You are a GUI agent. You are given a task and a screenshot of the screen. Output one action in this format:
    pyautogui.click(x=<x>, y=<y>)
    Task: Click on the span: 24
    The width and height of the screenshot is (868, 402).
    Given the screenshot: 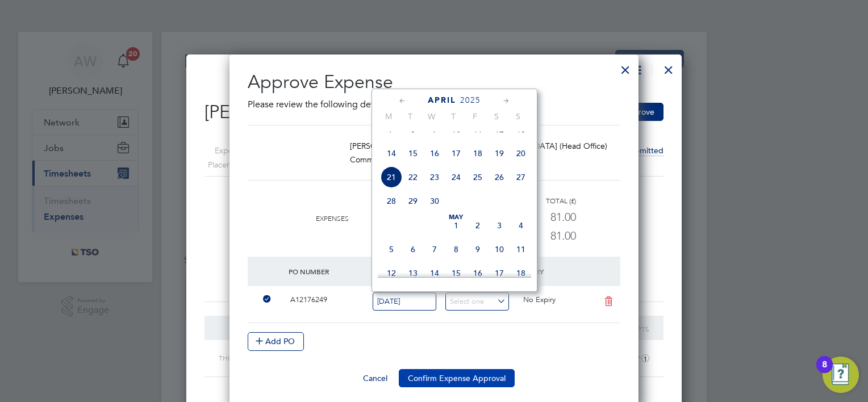 What is the action you would take?
    pyautogui.click(x=457, y=177)
    